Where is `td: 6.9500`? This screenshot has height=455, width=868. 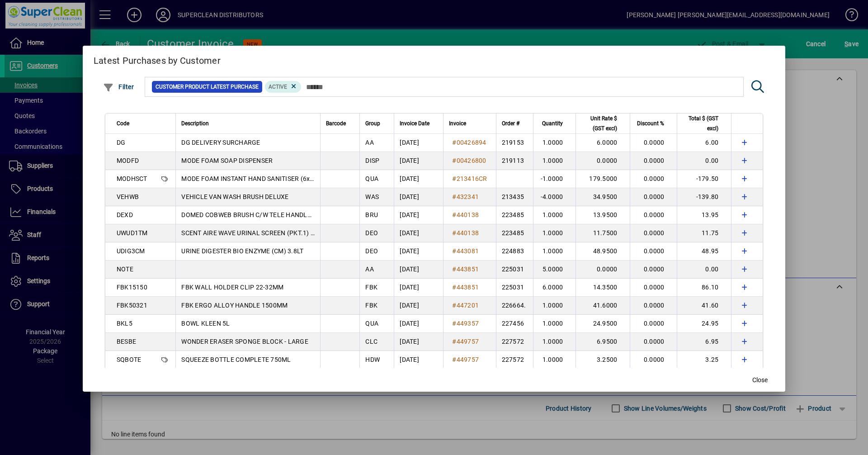
td: 6.9500 is located at coordinates (602, 341).